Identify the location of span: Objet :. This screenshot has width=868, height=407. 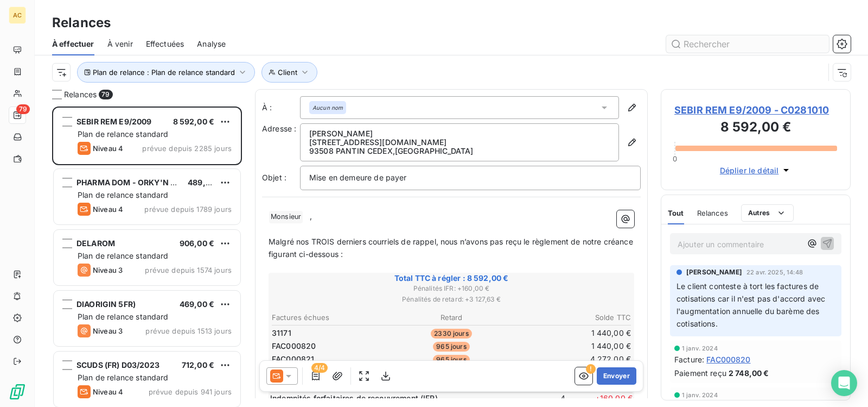
(274, 177).